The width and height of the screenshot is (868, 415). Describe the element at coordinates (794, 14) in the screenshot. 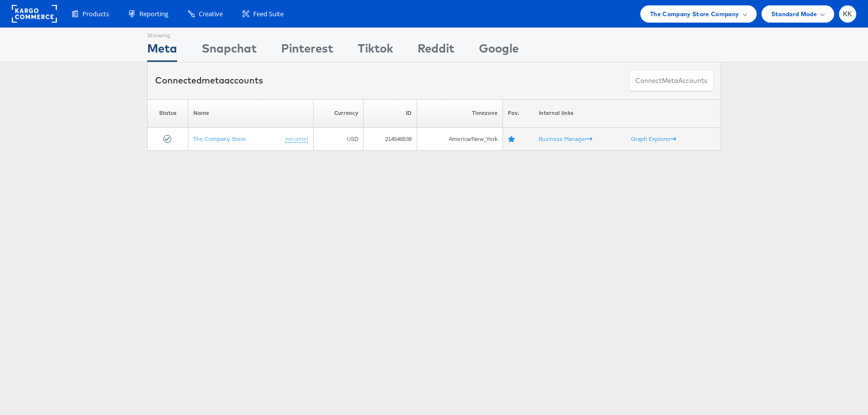

I see `span: Standard Mode` at that location.